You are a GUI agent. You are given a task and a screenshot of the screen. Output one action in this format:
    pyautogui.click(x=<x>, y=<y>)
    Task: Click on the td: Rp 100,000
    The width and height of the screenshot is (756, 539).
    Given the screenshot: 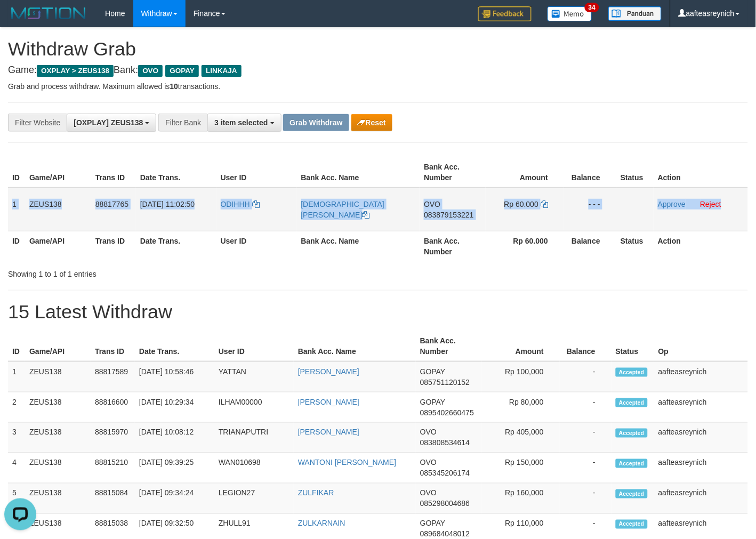 What is the action you would take?
    pyautogui.click(x=521, y=377)
    